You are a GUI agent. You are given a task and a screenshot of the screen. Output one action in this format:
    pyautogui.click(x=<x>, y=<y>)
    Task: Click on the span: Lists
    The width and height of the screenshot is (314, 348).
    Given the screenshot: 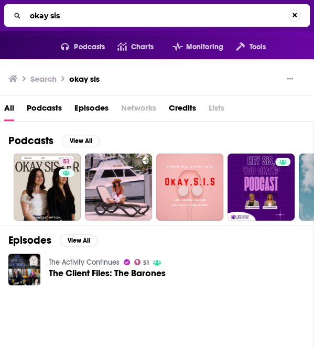 What is the action you would take?
    pyautogui.click(x=216, y=110)
    